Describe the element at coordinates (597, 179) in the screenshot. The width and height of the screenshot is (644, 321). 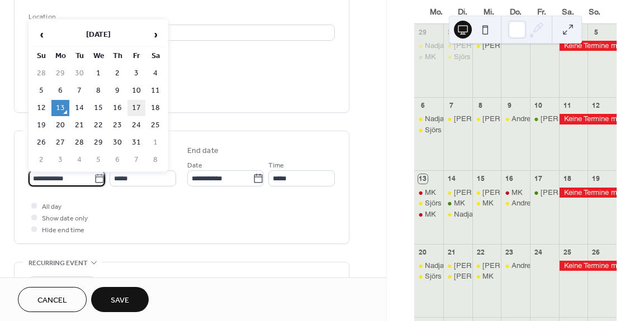
I see `div: 19` at that location.